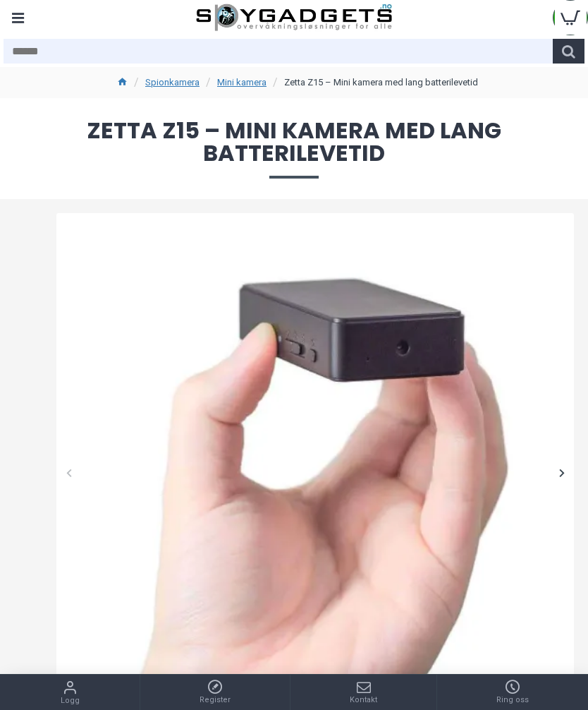 The width and height of the screenshot is (588, 710). What do you see at coordinates (513, 700) in the screenshot?
I see `span: Ring oss` at bounding box center [513, 700].